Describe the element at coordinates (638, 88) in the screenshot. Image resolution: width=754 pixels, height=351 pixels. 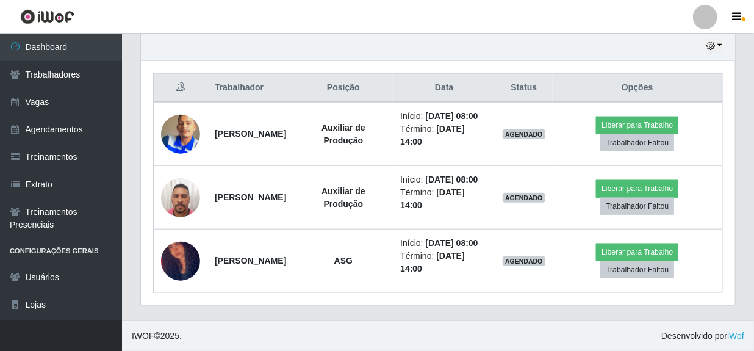
I see `th: Opções` at that location.